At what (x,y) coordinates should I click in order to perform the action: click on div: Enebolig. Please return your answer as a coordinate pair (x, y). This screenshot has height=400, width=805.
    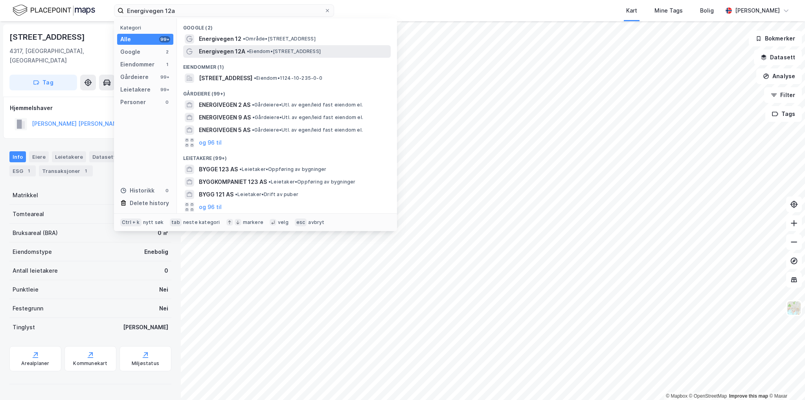
    Looking at the image, I should click on (156, 252).